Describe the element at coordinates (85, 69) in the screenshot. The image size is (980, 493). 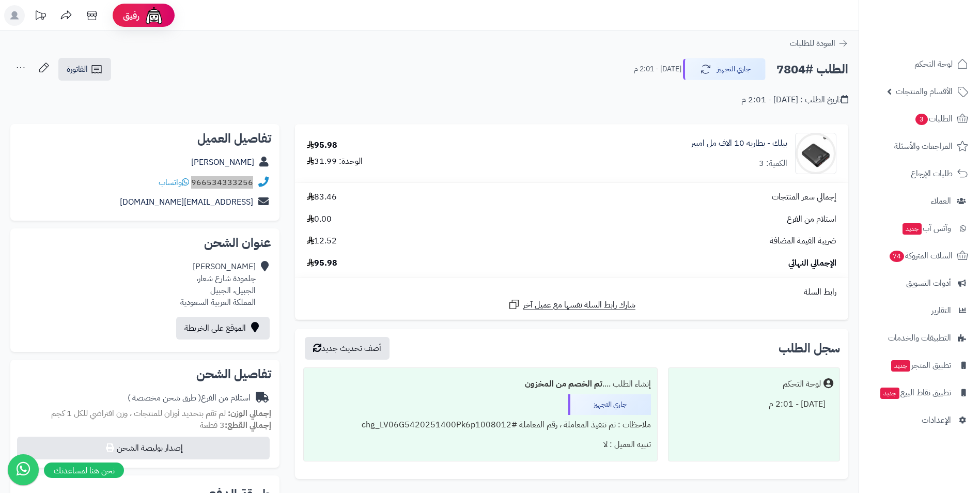
I see `a: الفاتورة` at that location.